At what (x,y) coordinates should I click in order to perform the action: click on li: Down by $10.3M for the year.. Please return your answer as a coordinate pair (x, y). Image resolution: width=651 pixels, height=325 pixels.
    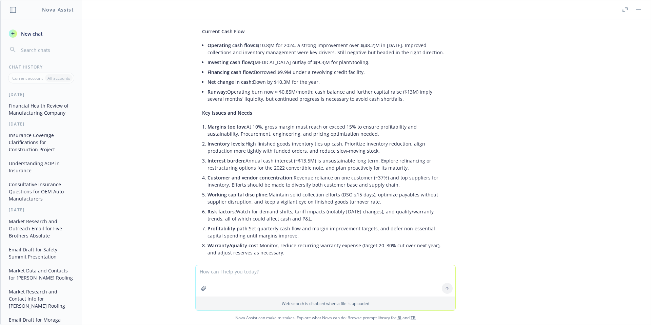
    Looking at the image, I should click on (328, 82).